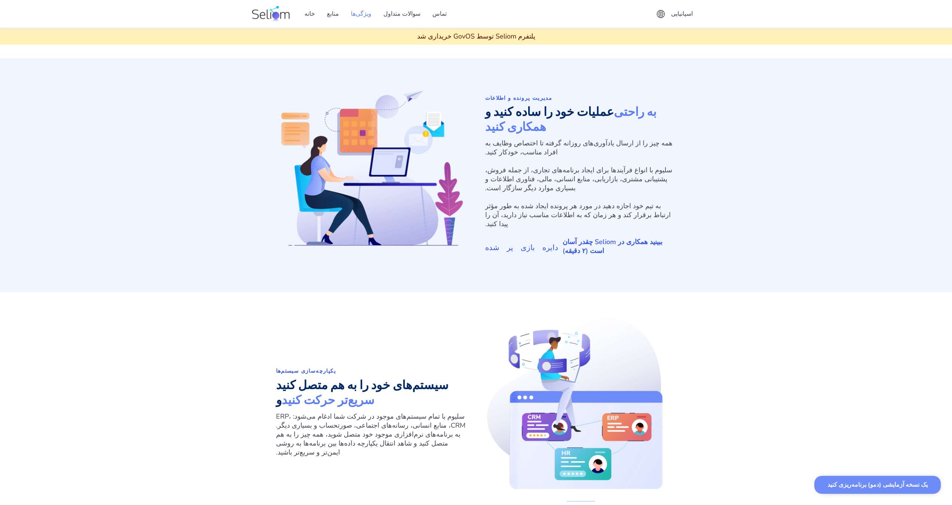 Image resolution: width=952 pixels, height=505 pixels. Describe the element at coordinates (333, 14) in the screenshot. I see `font: منابع` at that location.